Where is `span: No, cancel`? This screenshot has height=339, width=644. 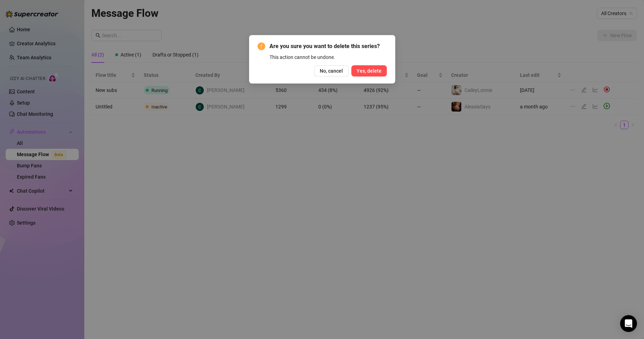
span: No, cancel is located at coordinates (331, 71).